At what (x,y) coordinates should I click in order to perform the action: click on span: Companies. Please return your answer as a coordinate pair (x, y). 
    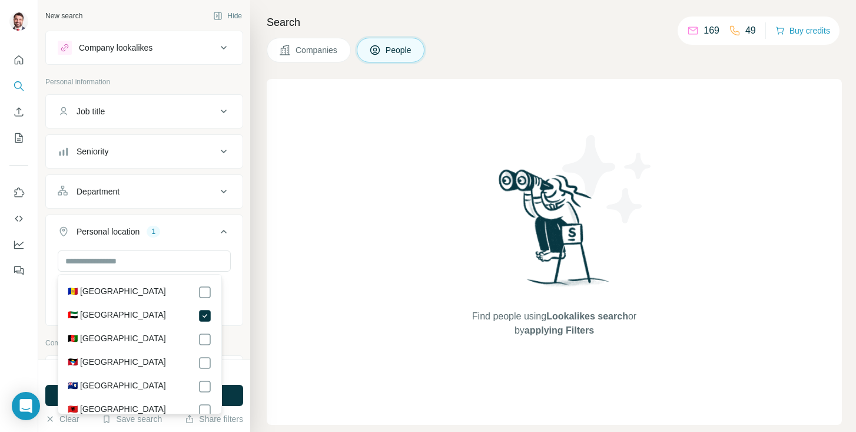
    Looking at the image, I should click on (317, 50).